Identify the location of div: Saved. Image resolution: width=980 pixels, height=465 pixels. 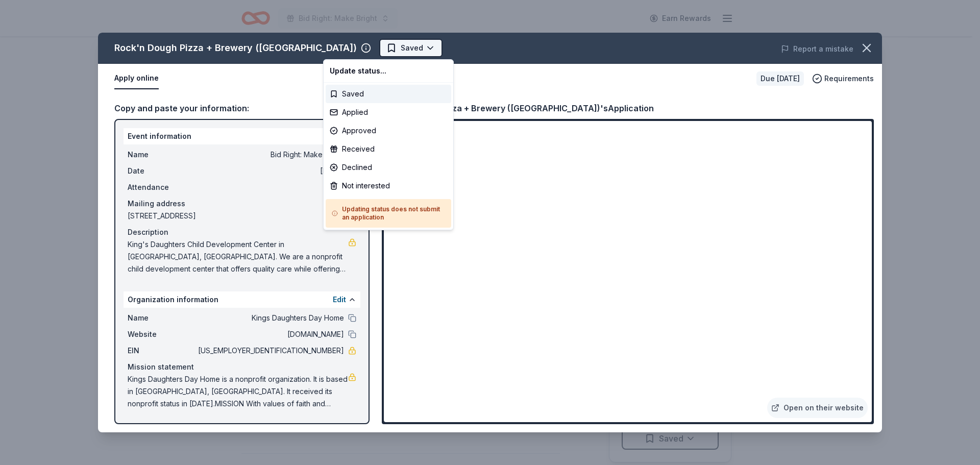
(389, 94).